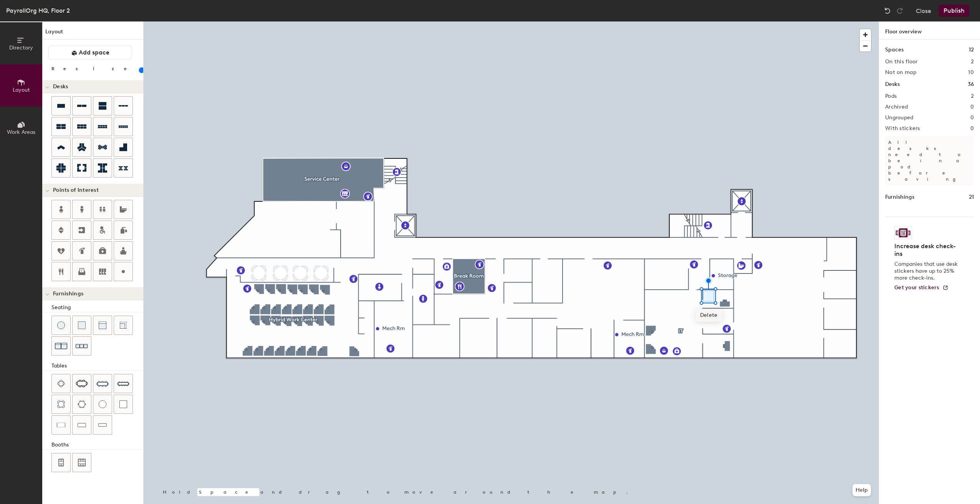  What do you see at coordinates (97, 308) in the screenshot?
I see `div: Seating` at bounding box center [97, 308].